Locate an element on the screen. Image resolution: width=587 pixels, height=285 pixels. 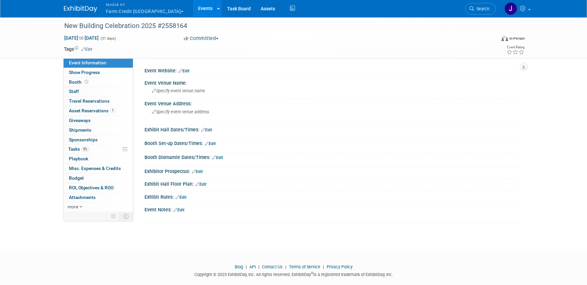
span: ROI, Objectives & ROO is located at coordinates (91, 187).